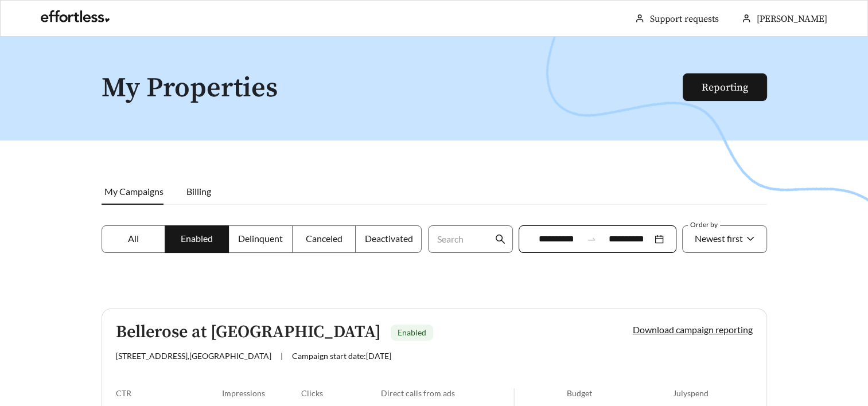 Image resolution: width=868 pixels, height=406 pixels. Describe the element at coordinates (340, 393) in the screenshot. I see `div: Clicks` at that location.